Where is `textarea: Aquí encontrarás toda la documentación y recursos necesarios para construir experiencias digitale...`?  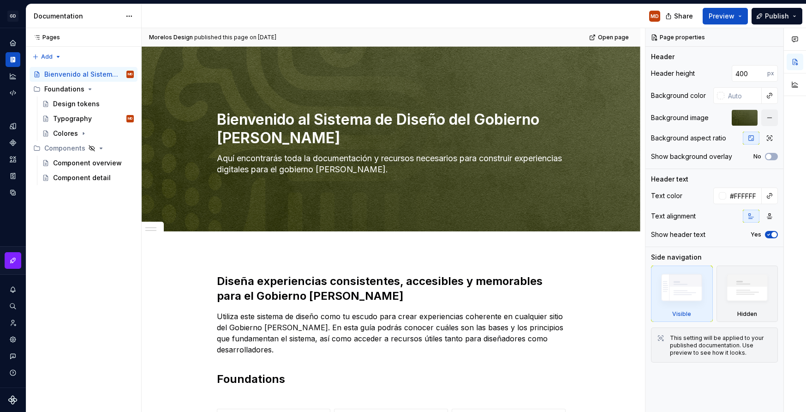 textarea: Aquí encontrarás toda la documentación y recursos necesarios para construir experiencias digitale... is located at coordinates (389, 164).